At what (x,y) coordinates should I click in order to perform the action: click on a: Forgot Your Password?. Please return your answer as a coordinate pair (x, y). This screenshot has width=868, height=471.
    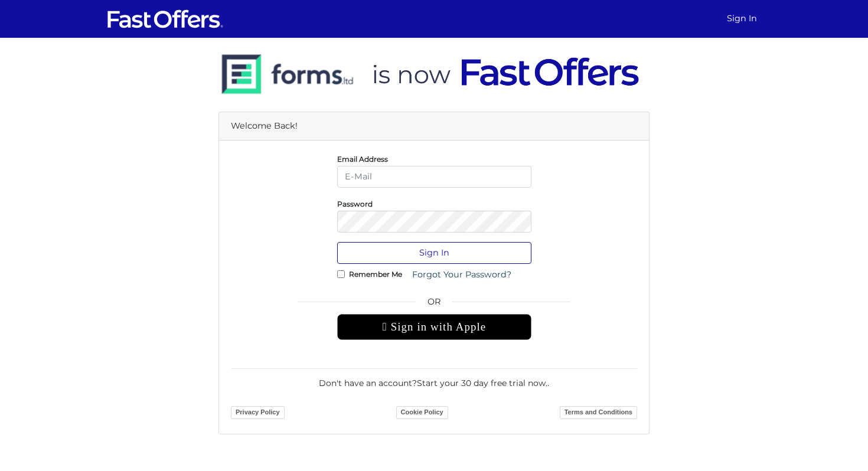
    Looking at the image, I should click on (462, 274).